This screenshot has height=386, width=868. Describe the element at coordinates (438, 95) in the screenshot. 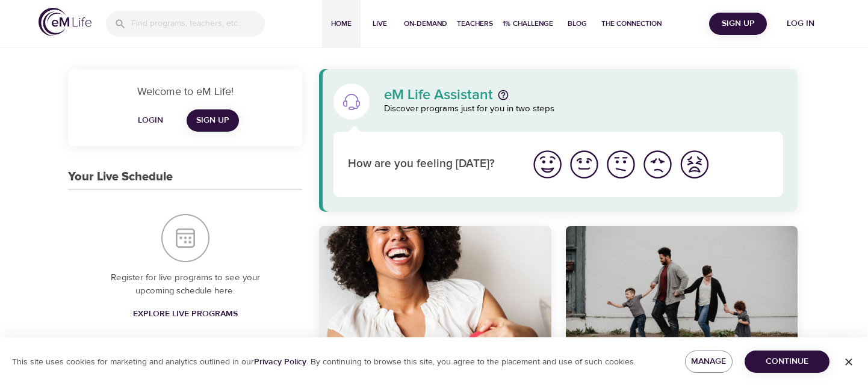

I see `p: eM Life Assistant` at that location.